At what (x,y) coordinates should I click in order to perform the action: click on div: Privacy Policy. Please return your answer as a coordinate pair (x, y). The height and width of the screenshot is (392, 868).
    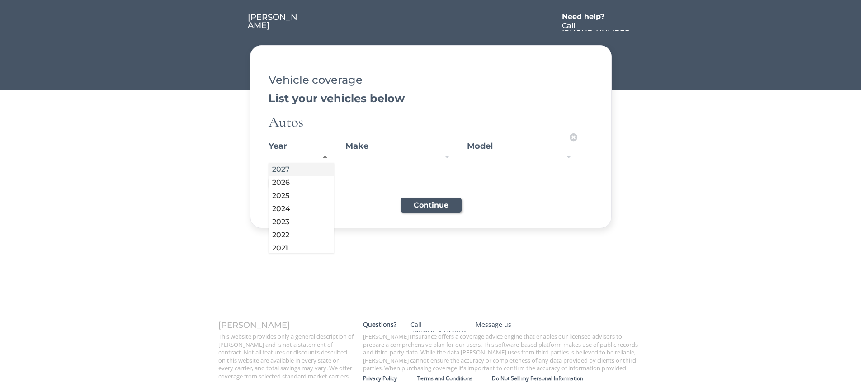
    Looking at the image, I should click on (390, 379).